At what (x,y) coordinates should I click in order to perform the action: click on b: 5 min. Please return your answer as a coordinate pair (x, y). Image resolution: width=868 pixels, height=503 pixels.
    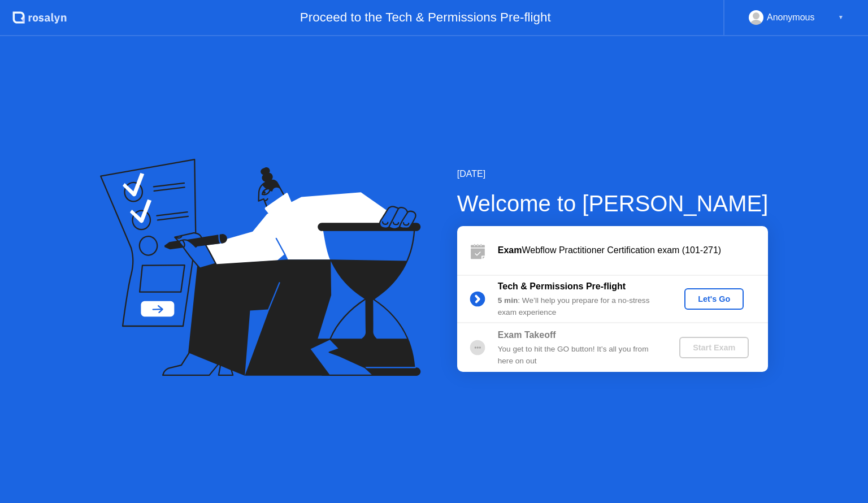
    Looking at the image, I should click on (508, 300).